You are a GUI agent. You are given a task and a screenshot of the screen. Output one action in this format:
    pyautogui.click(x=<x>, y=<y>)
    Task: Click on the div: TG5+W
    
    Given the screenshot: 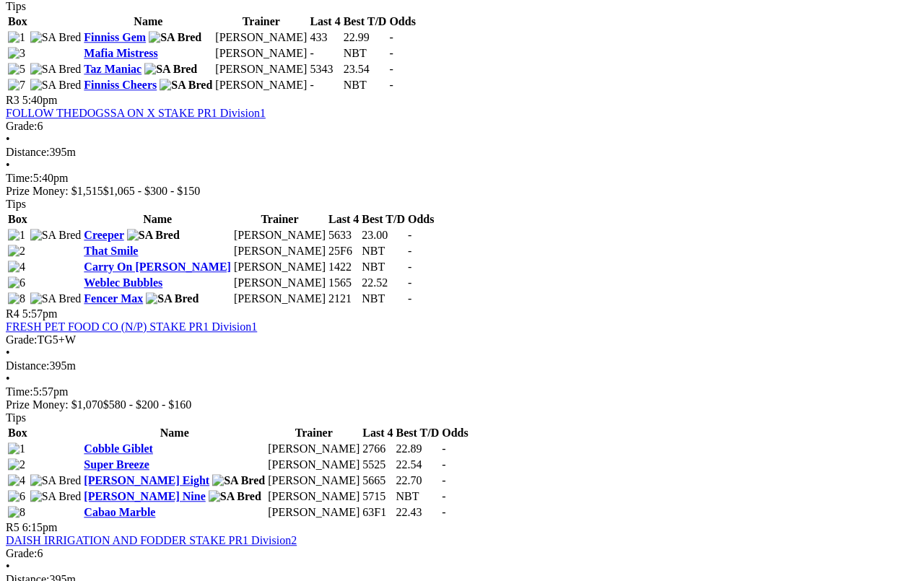 What is the action you would take?
    pyautogui.click(x=462, y=340)
    